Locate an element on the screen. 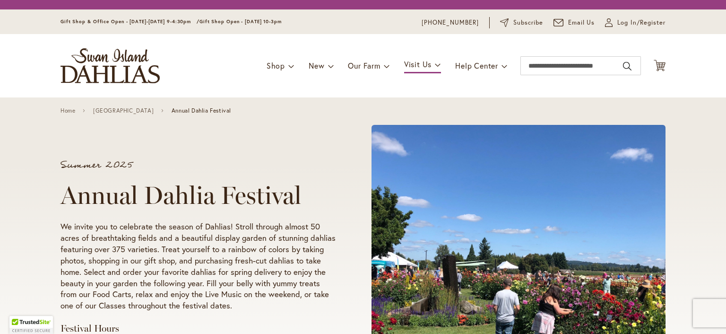  button: Search is located at coordinates (627, 66).